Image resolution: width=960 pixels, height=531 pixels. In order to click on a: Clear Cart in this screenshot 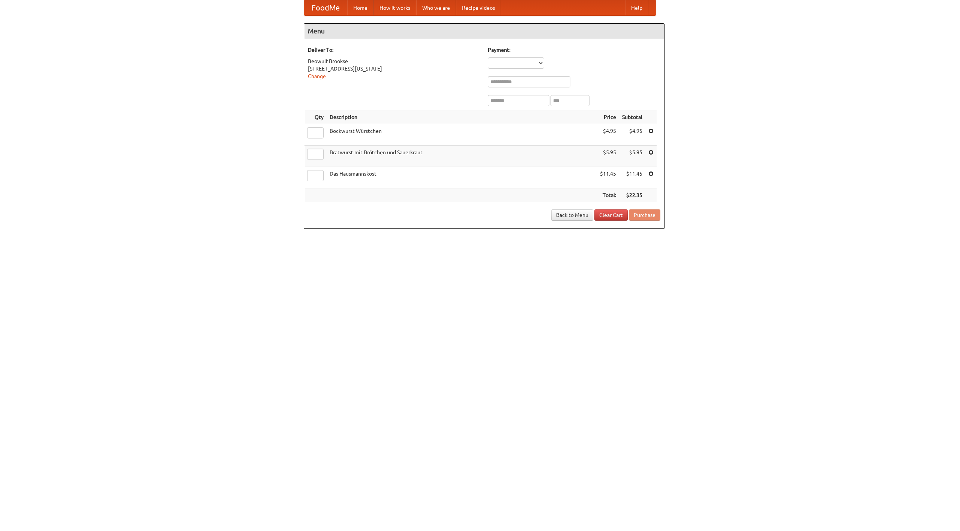, I will do `click(611, 215)`.